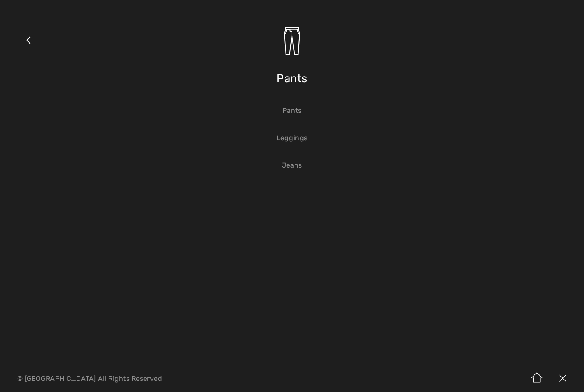  I want to click on span: Chat, so click(28, 10).